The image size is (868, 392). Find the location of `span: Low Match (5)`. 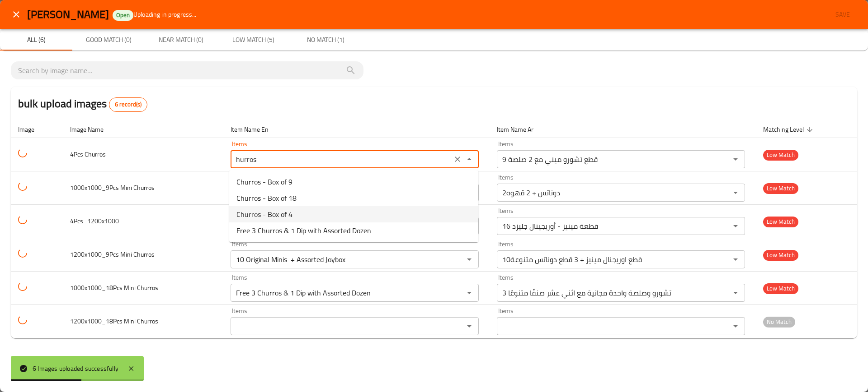

span: Low Match (5) is located at coordinates (253, 40).